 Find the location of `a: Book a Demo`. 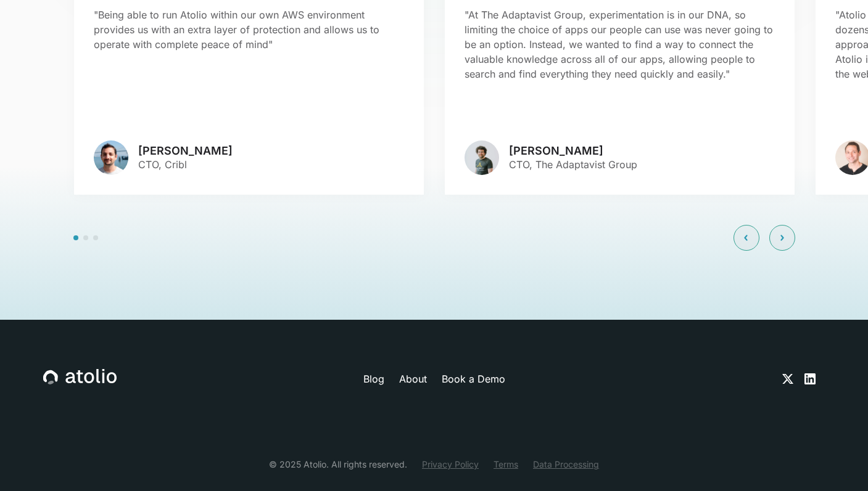

a: Book a Demo is located at coordinates (473, 379).